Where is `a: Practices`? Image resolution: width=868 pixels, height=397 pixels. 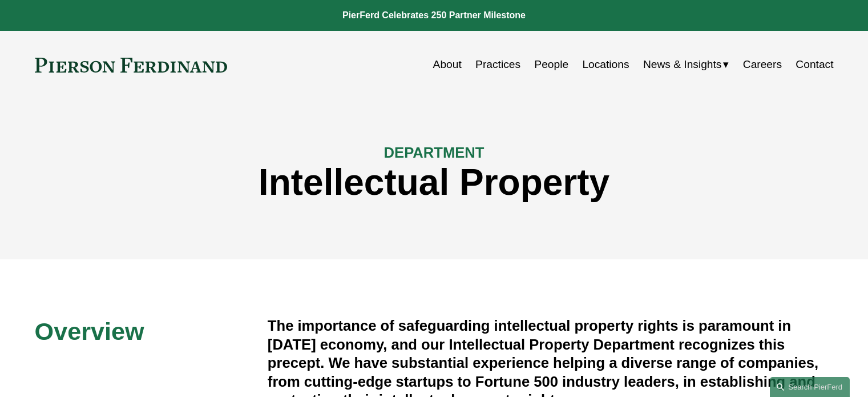
a: Practices is located at coordinates (498, 64).